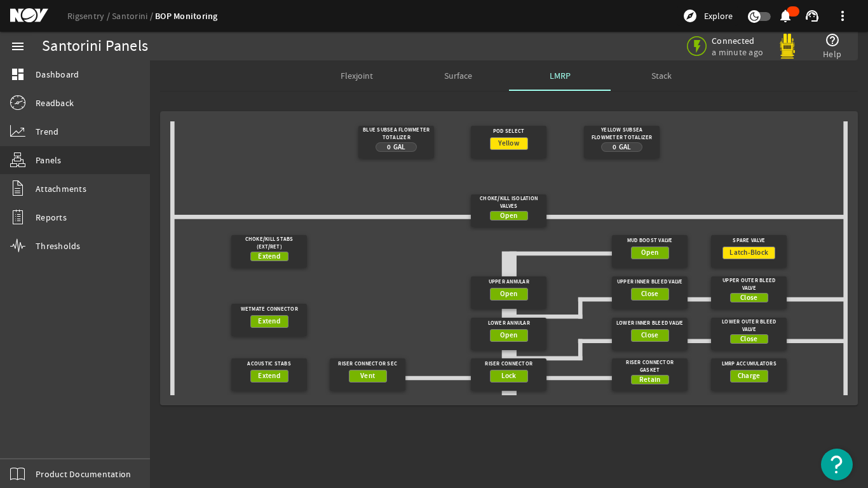 The width and height of the screenshot is (868, 488). I want to click on span: LMRP, so click(560, 75).